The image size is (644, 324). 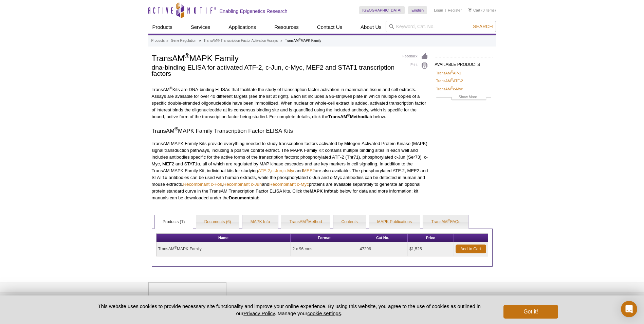 What do you see at coordinates (483, 26) in the screenshot?
I see `span: Search` at bounding box center [483, 26].